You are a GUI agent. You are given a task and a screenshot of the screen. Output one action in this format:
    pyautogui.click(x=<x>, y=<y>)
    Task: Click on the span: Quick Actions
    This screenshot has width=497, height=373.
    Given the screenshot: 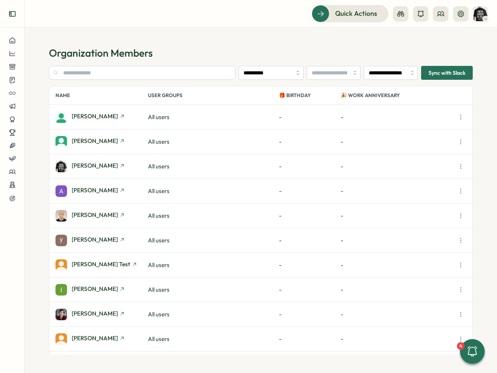 What is the action you would take?
    pyautogui.click(x=356, y=13)
    